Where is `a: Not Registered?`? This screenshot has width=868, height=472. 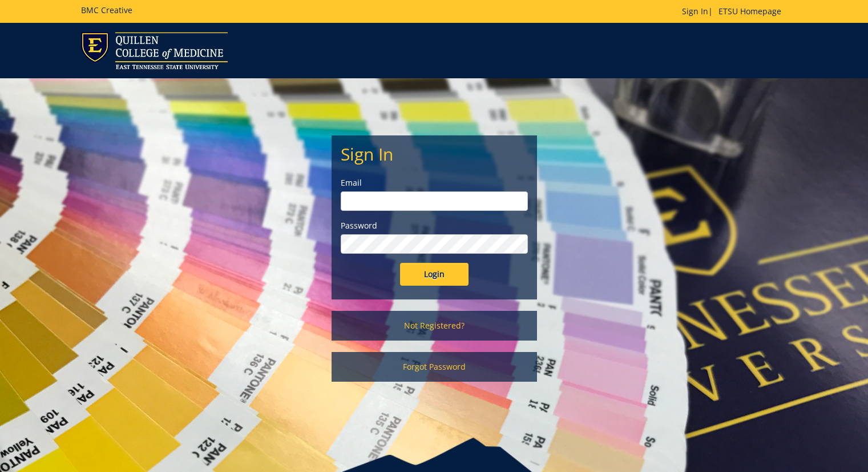 a: Not Registered? is located at coordinates (435, 326).